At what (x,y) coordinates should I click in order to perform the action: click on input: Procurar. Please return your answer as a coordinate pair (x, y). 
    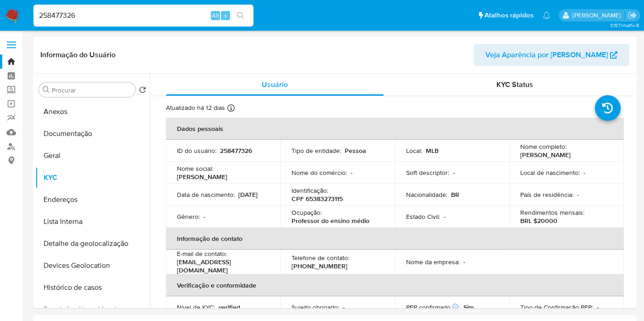
    Looking at the image, I should click on (92, 90).